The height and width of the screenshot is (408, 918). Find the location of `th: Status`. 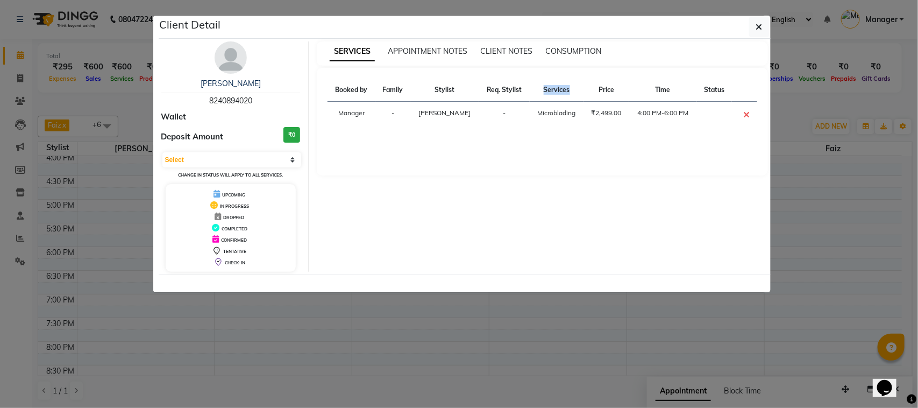

th: Status is located at coordinates (715, 90).